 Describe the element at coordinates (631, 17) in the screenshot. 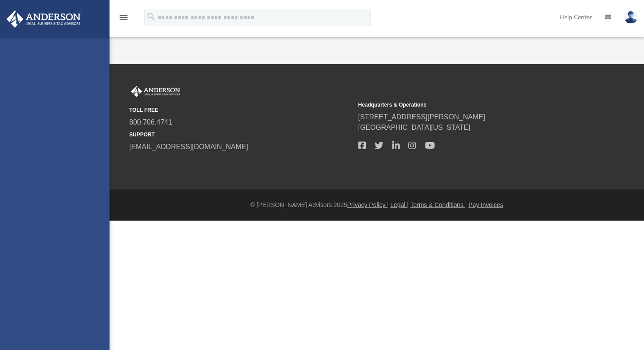

I see `img: User Pic` at that location.